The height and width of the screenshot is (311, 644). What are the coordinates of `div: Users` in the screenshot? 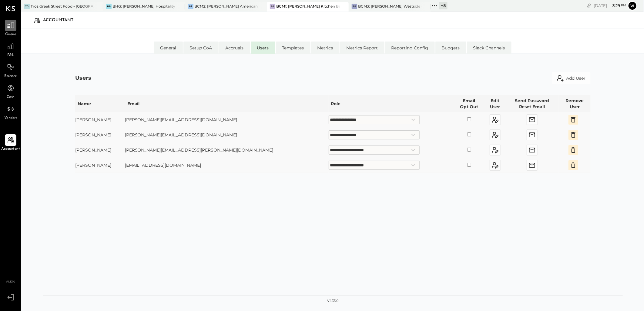 It's located at (83, 78).